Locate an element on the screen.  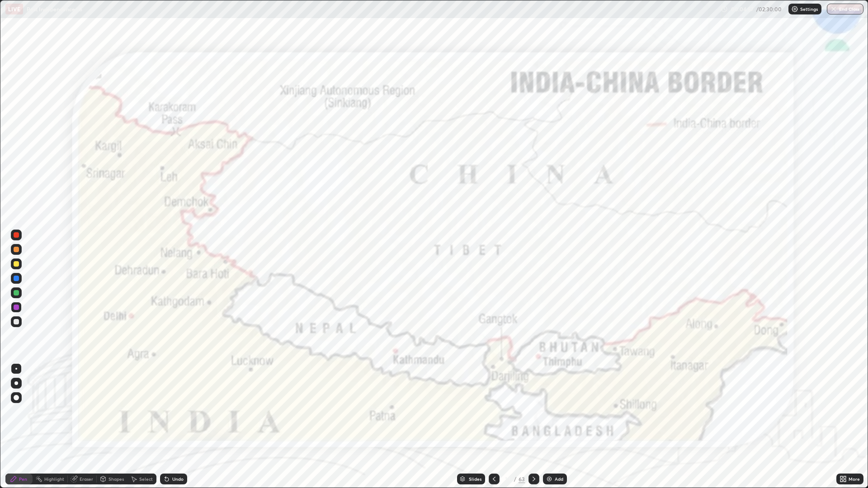
div: Eraser is located at coordinates (86, 479).